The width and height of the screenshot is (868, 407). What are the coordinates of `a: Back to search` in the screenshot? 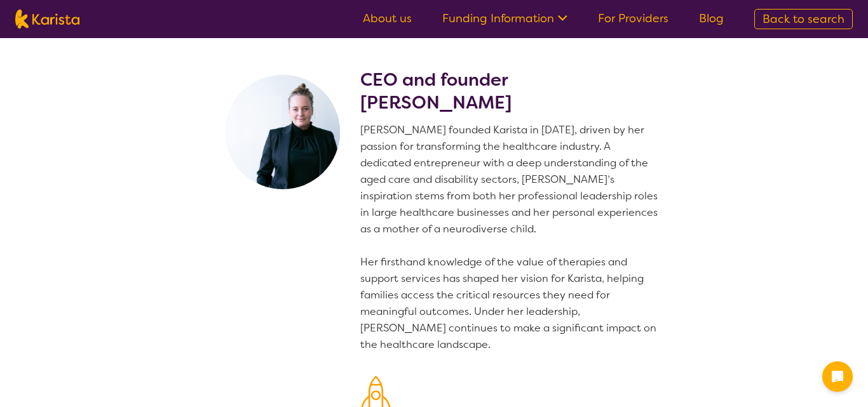 It's located at (803, 19).